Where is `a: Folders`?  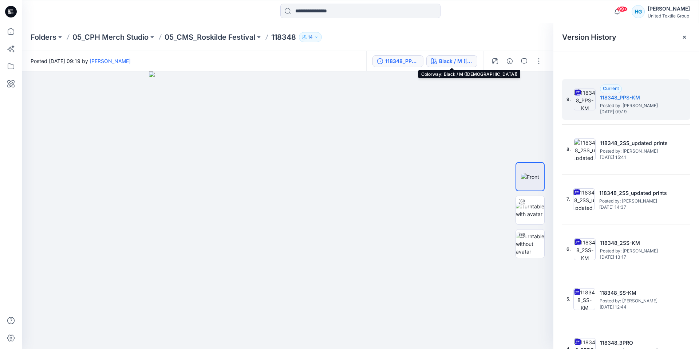 a: Folders is located at coordinates (43, 37).